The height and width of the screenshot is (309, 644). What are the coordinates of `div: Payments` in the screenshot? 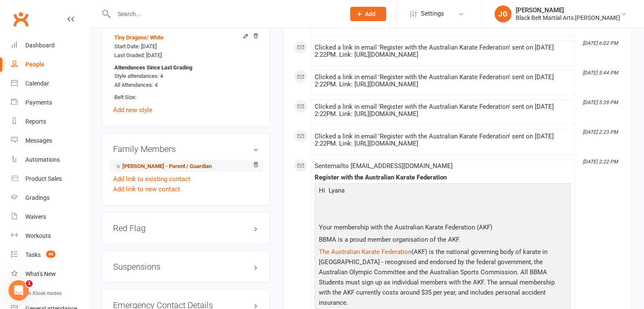 It's located at (38, 102).